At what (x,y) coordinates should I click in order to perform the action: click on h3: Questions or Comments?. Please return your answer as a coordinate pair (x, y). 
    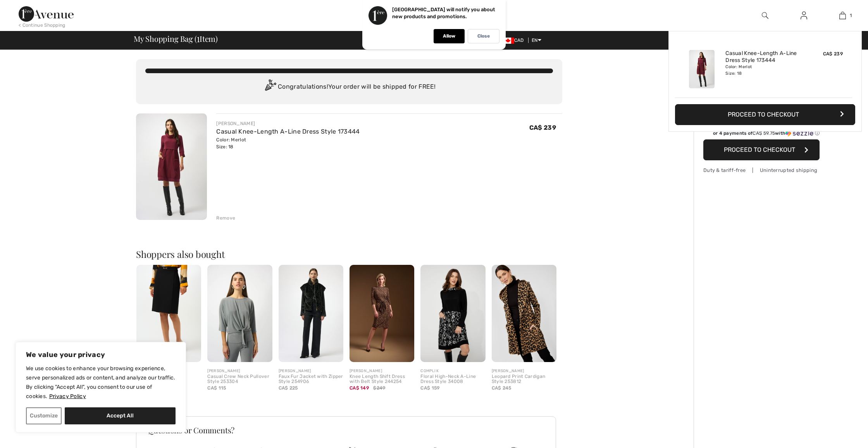
    Looking at the image, I should click on (346, 430).